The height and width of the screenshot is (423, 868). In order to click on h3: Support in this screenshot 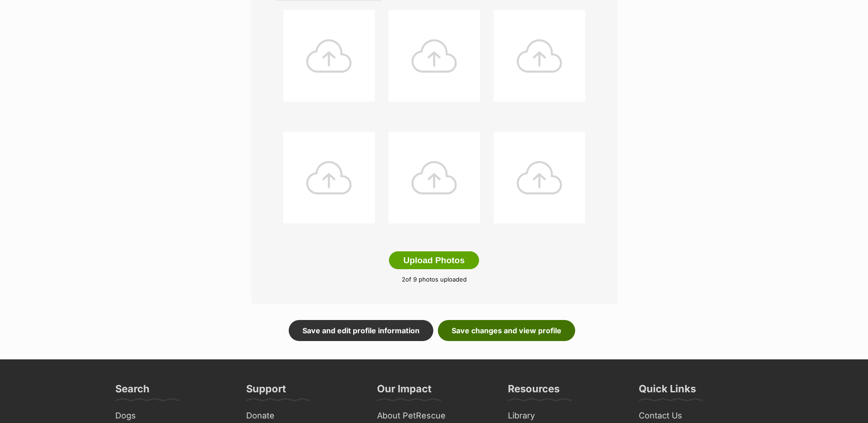, I will do `click(266, 391)`.